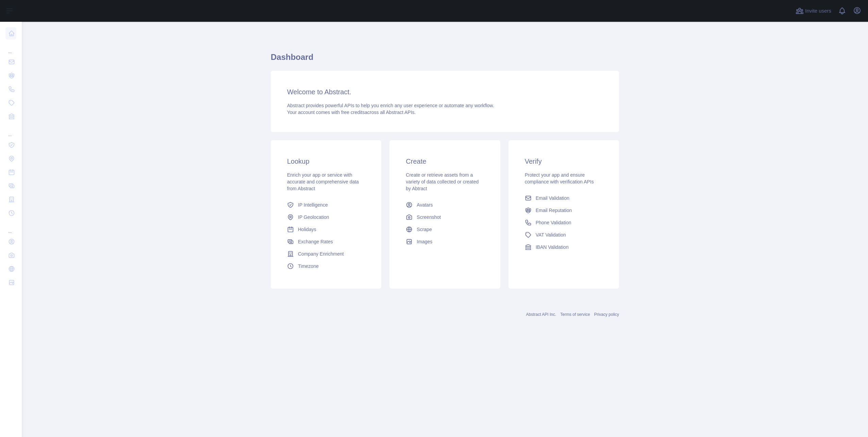 The height and width of the screenshot is (437, 868). Describe the element at coordinates (353, 112) in the screenshot. I see `span: free credits` at that location.